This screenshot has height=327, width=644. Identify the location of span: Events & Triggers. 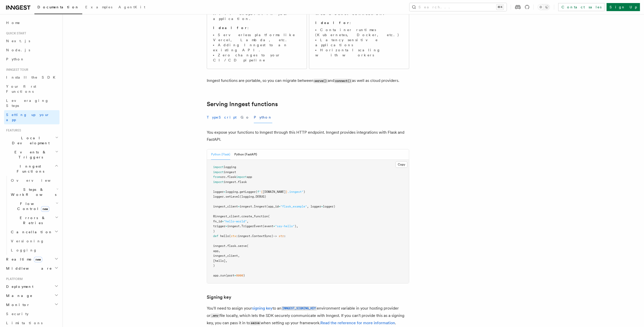
(30, 155).